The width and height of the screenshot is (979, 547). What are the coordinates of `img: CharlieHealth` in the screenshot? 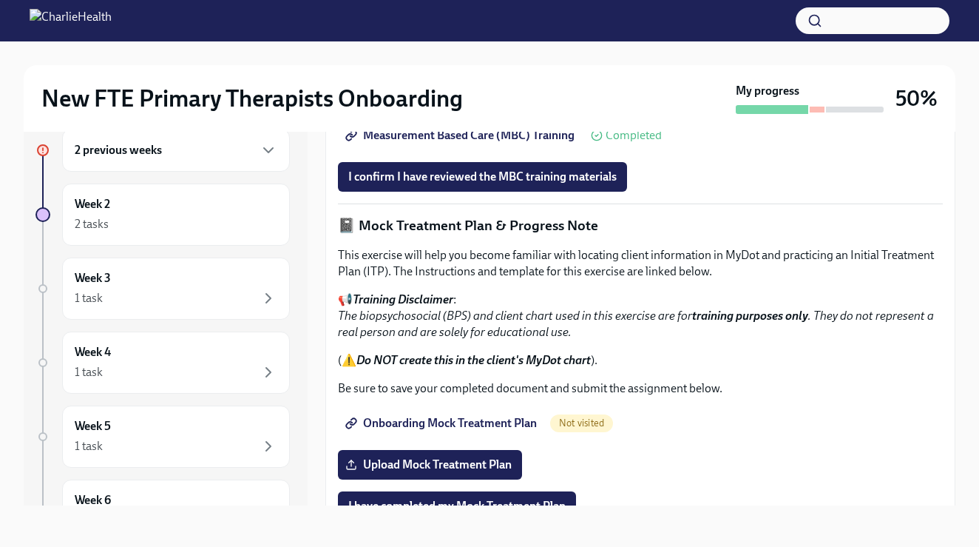 It's located at (70, 21).